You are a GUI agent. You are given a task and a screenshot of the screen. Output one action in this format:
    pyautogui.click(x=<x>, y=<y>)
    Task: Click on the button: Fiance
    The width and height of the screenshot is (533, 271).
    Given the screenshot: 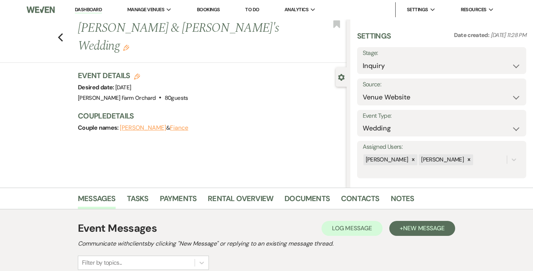 What is the action you would take?
    pyautogui.click(x=179, y=128)
    